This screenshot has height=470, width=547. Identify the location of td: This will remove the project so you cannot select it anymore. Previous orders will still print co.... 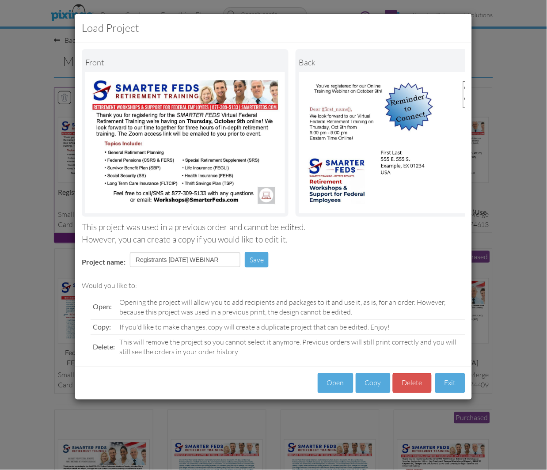
(291, 347).